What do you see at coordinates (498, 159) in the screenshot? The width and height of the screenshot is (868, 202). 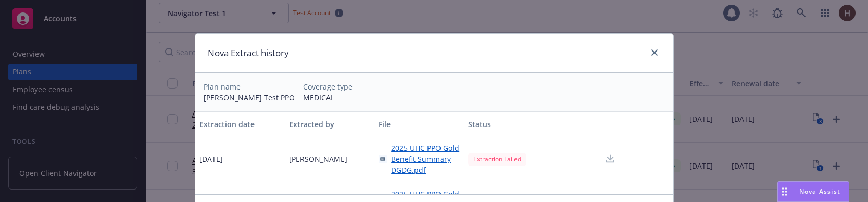 I see `div: Extraction Failed` at bounding box center [498, 159].